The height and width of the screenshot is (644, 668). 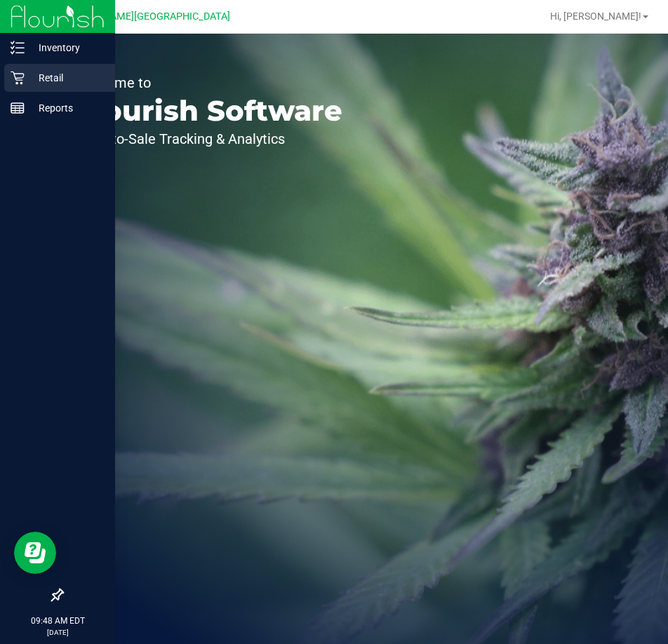 I want to click on p: Reports, so click(x=67, y=108).